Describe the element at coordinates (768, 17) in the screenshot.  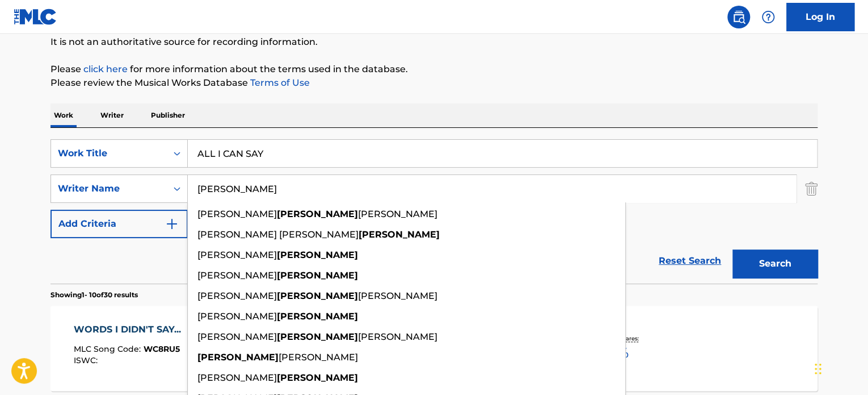
I see `img: help` at that location.